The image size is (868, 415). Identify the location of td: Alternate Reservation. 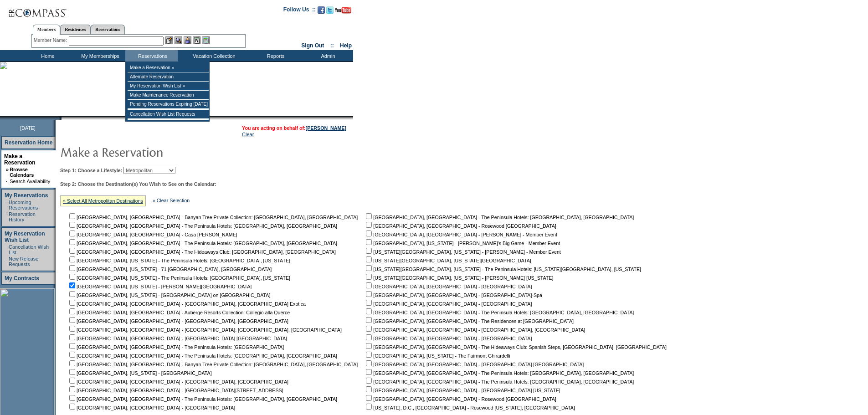
(168, 77).